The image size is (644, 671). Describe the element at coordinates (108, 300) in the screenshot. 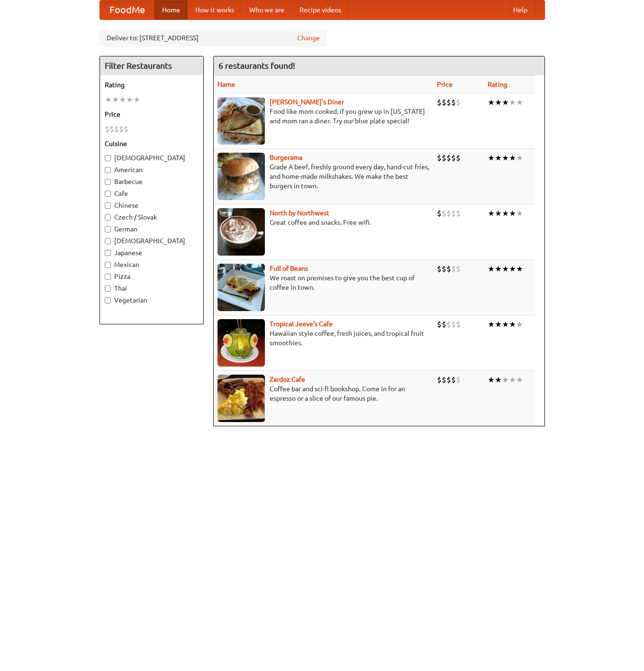

I see `input: Vegetarian` at that location.